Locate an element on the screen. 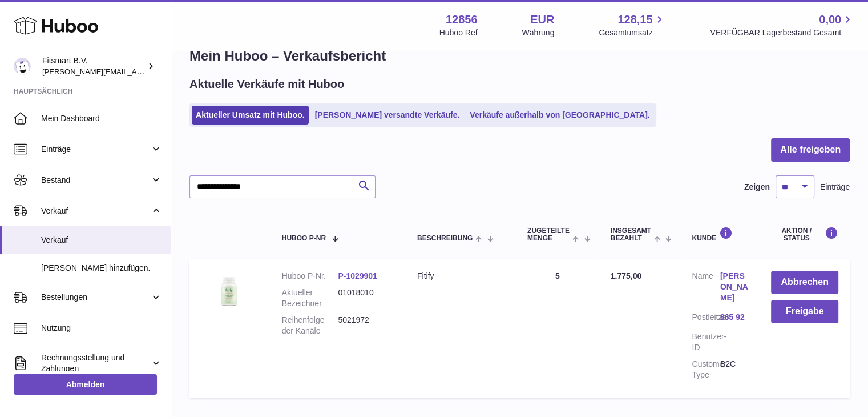 The width and height of the screenshot is (868, 417). span: Beschreibung is located at coordinates (444, 238).